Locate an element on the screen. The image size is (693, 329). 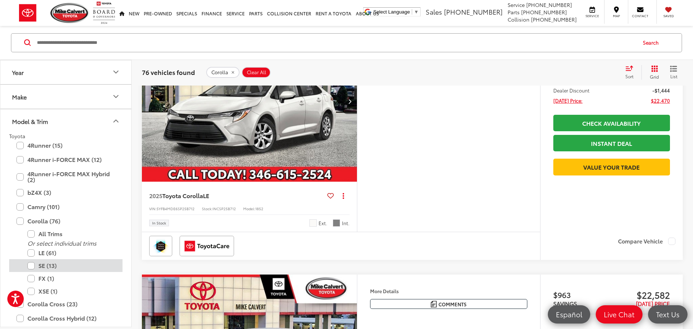
label: 4Runner i-FORCE MAX (12) is located at coordinates (66, 160).